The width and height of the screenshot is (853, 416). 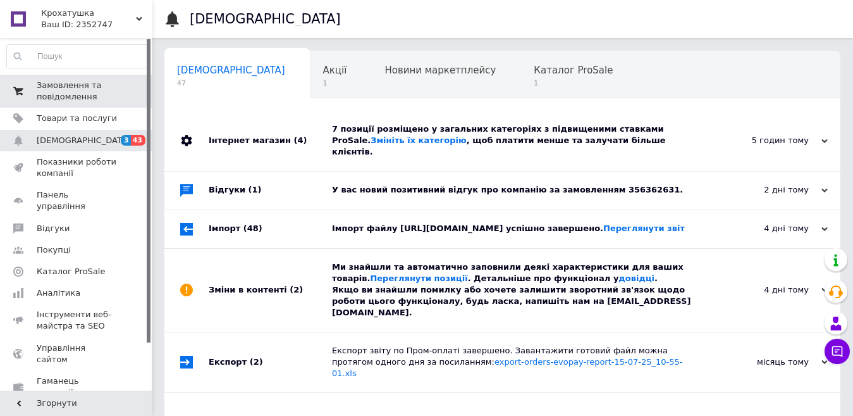 I want to click on a: Переглянути звіт, so click(x=644, y=228).